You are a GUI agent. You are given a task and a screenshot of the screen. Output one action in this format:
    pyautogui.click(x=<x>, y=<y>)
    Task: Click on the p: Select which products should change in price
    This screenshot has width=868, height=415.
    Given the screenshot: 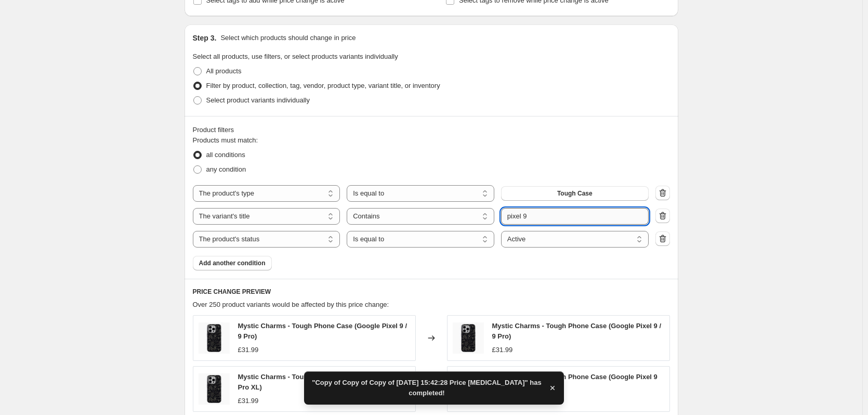 What is the action you would take?
    pyautogui.click(x=288, y=38)
    